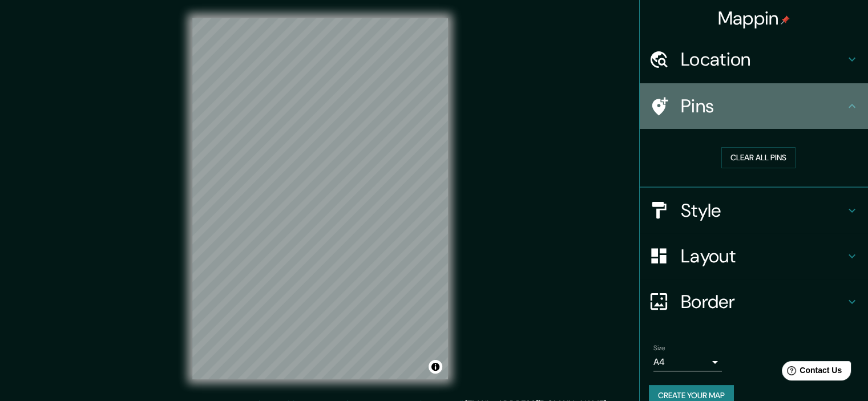  What do you see at coordinates (753, 18) in the screenshot?
I see `h4: Mappin` at bounding box center [753, 18].